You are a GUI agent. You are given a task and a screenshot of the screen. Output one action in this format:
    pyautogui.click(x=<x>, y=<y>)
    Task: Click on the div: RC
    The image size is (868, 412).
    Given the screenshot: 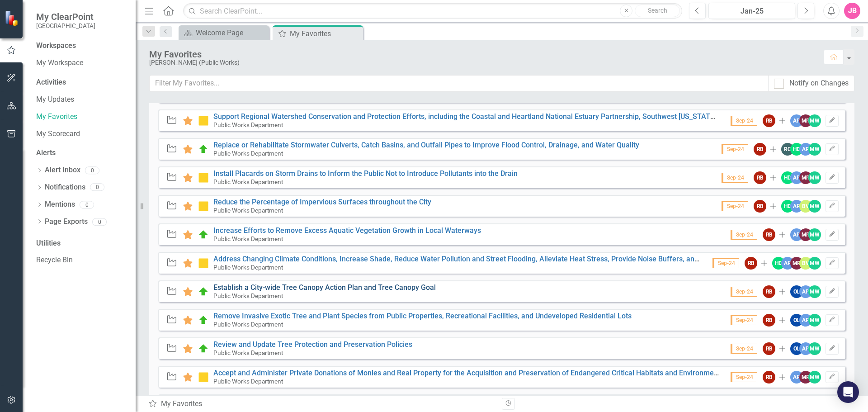 What is the action you would take?
    pyautogui.click(x=788, y=149)
    